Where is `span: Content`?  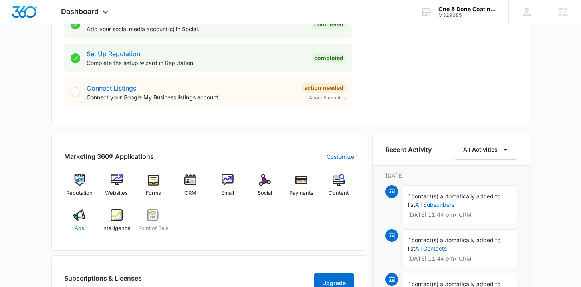 span: Content is located at coordinates (339, 193).